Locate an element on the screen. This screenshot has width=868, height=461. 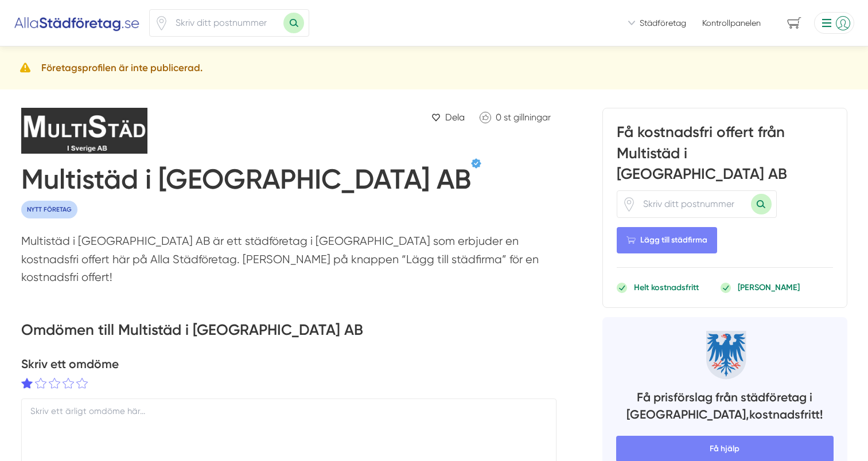
h4: Skriv ett omdöme is located at coordinates (288, 365).